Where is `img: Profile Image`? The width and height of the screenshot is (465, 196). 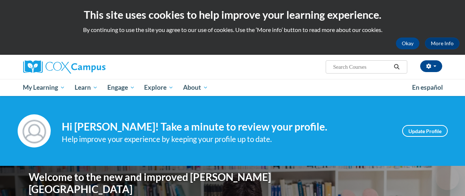 img: Profile Image is located at coordinates (34, 131).